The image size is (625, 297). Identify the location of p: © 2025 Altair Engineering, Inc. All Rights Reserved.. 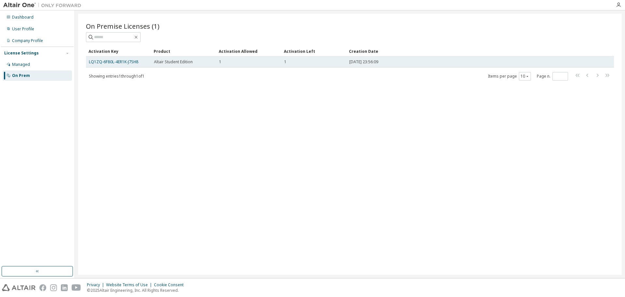
(137, 290).